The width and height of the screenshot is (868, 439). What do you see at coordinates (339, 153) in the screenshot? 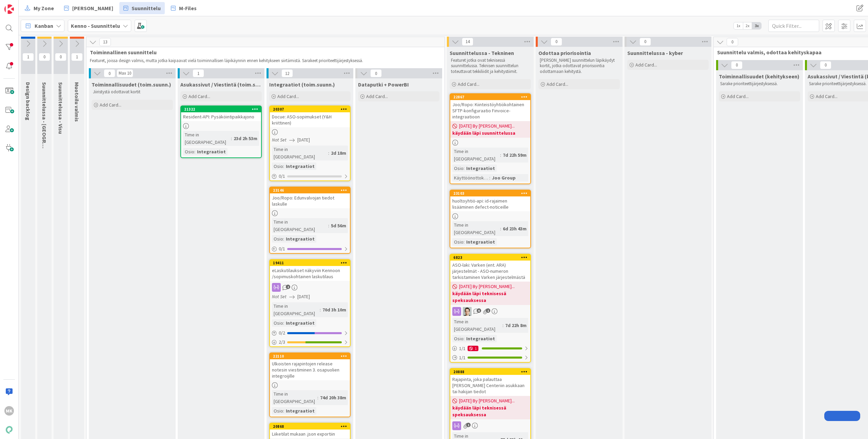
I see `div: 2d 18m` at bounding box center [339, 153].